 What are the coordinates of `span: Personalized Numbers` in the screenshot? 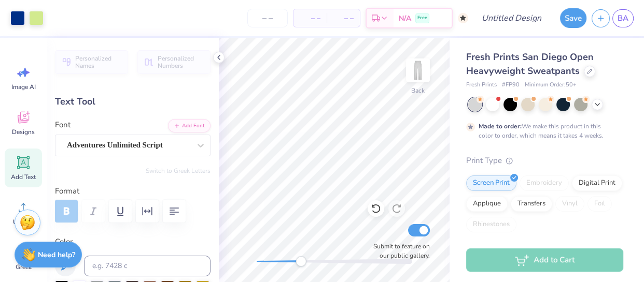 It's located at (181, 62).